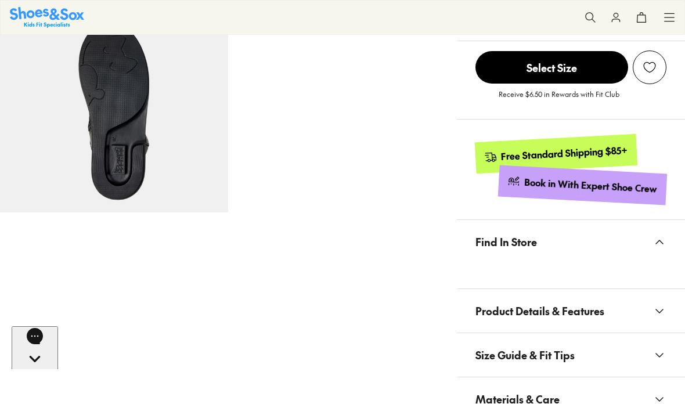  What do you see at coordinates (650, 67) in the screenshot?
I see `button: Add to Wishlist` at bounding box center [650, 67].